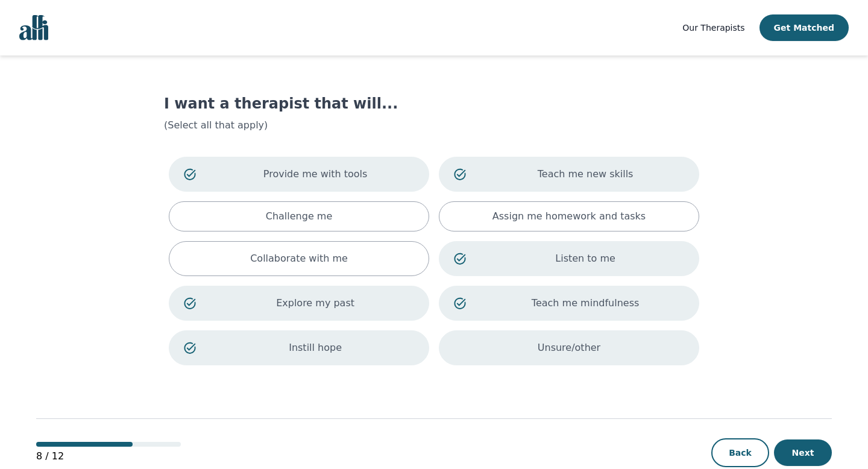  What do you see at coordinates (586, 259) in the screenshot?
I see `p: Listen to me` at bounding box center [586, 259].